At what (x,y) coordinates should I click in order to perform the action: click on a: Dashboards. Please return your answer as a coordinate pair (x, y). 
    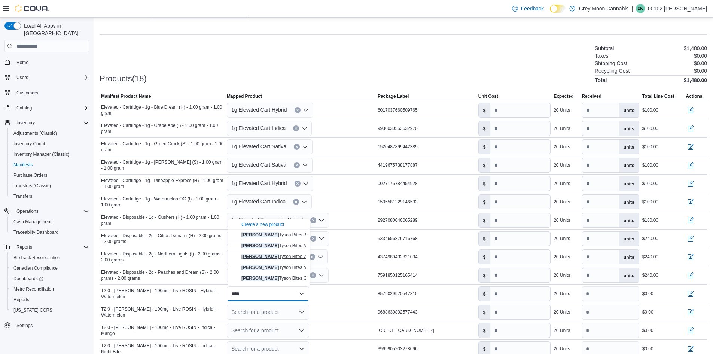
    Looking at the image, I should click on (50, 279).